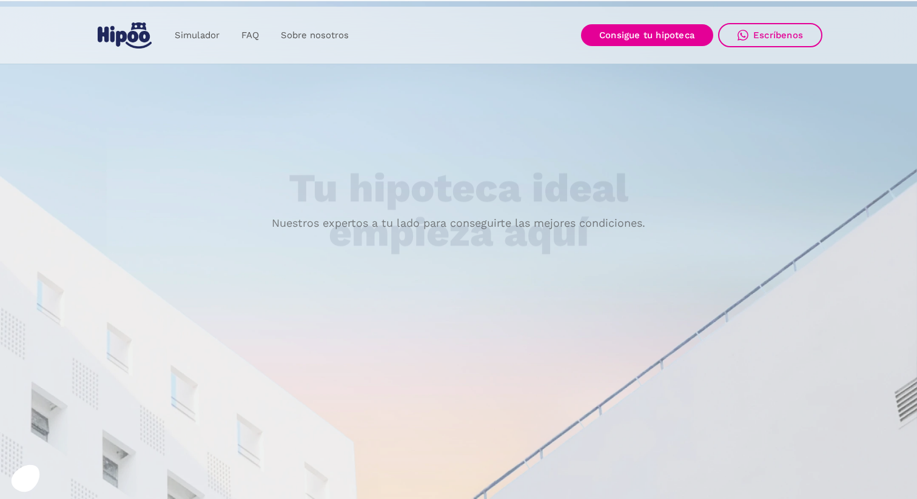 The width and height of the screenshot is (917, 499). I want to click on a: Escríbenos, so click(770, 35).